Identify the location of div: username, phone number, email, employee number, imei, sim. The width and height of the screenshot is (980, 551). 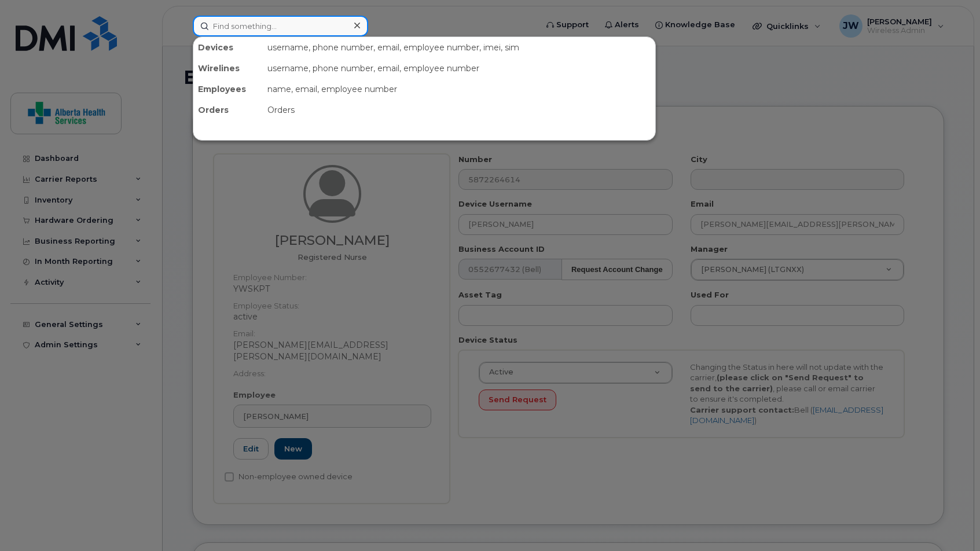
(459, 48).